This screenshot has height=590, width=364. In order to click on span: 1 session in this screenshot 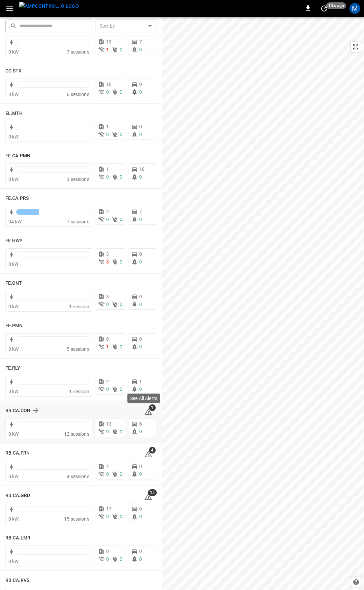, I will do `click(79, 391)`.